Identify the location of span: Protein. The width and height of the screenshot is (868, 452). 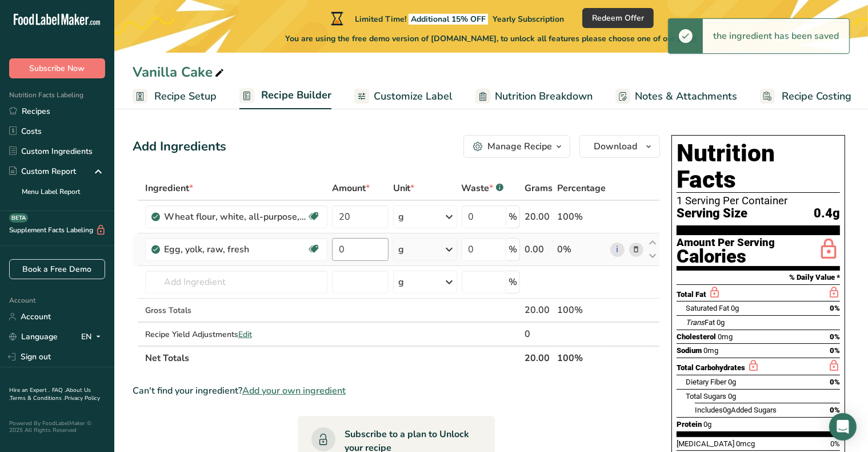
(689, 424).